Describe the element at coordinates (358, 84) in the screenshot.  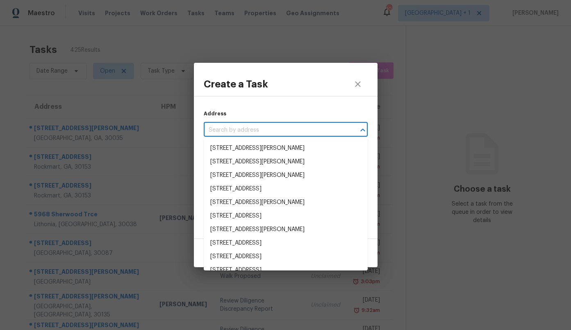
I see `button: close` at that location.